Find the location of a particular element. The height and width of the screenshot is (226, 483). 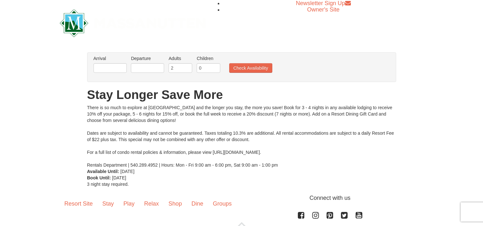

a: Play is located at coordinates (129, 204).